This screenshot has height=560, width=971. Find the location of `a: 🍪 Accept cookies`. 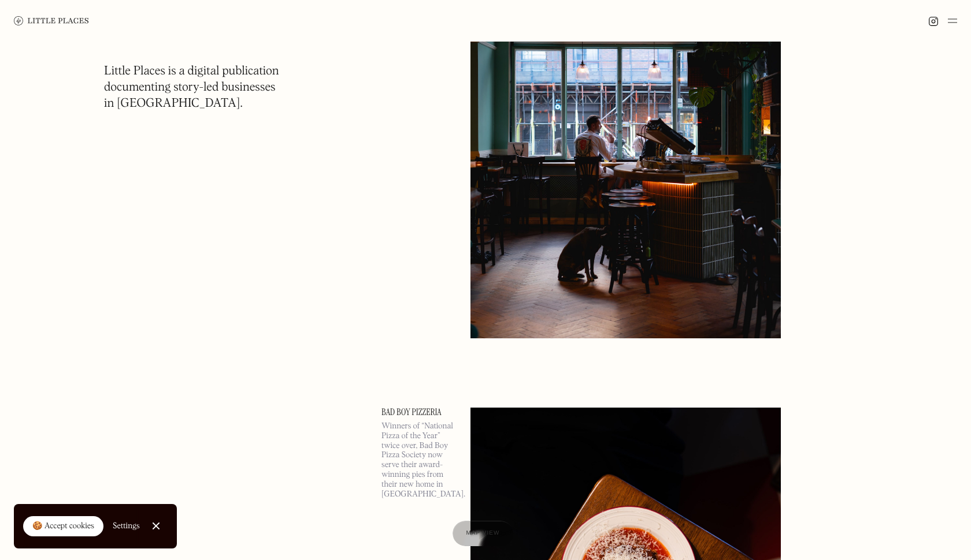

a: 🍪 Accept cookies is located at coordinates (63, 527).